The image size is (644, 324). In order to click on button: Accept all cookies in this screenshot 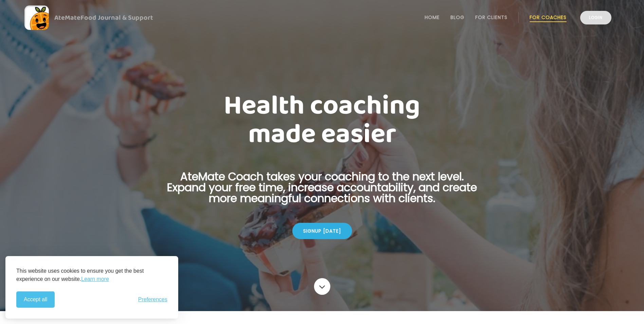, I will do `click(36, 299)`.